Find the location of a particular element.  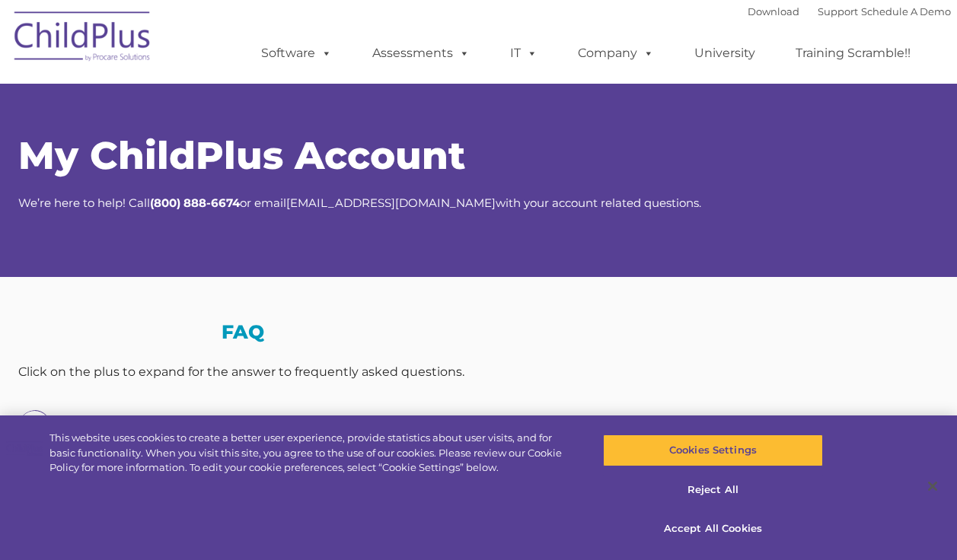

h3: FAQ is located at coordinates (243, 332).